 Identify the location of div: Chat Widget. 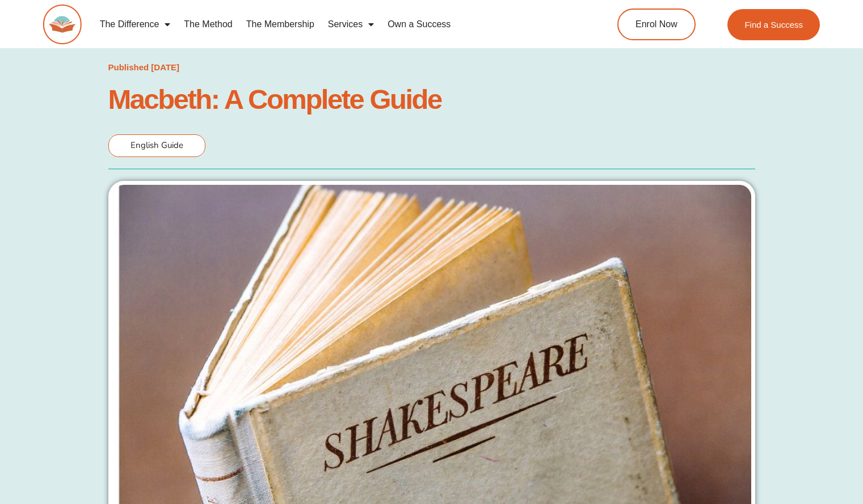
(768, 440).